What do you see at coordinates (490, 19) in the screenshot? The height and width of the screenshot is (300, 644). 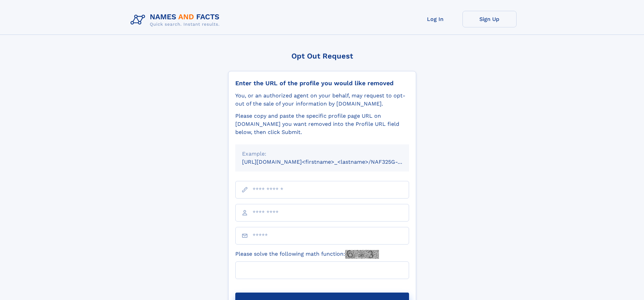 I see `a: Sign Up` at bounding box center [490, 19].